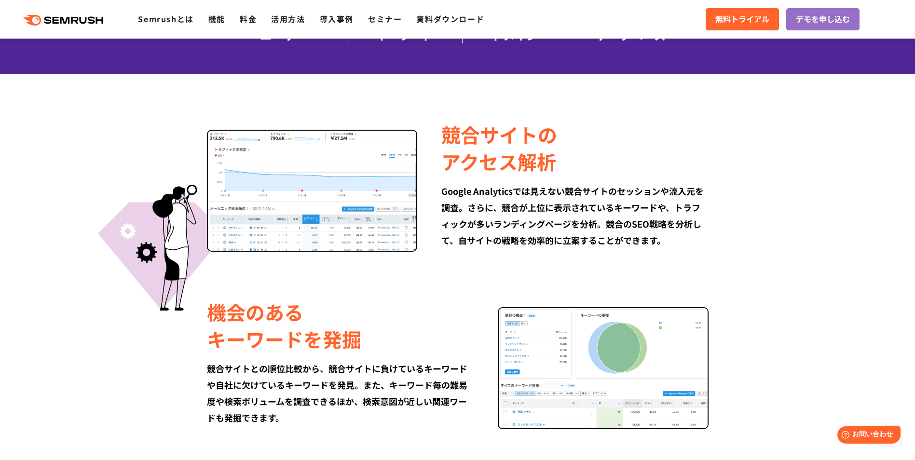 This screenshot has width=915, height=460. Describe the element at coordinates (217, 19) in the screenshot. I see `a: 機能` at that location.